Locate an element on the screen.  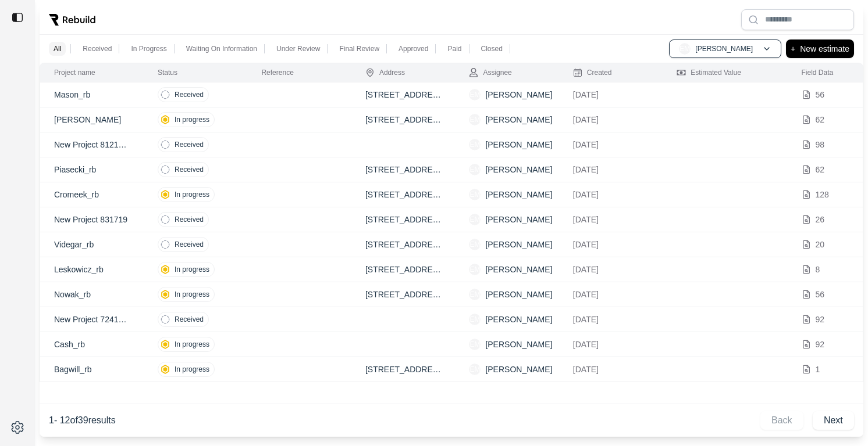
p: 20 is located at coordinates (820, 244).